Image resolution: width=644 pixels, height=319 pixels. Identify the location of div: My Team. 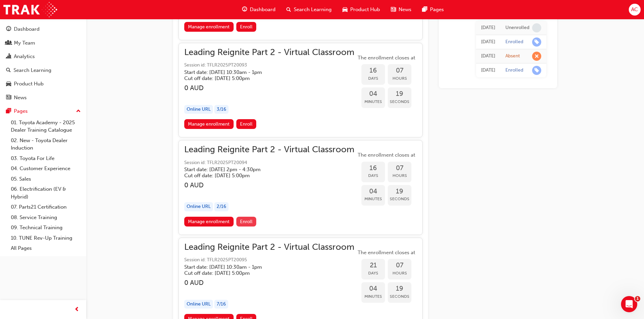
(25, 43).